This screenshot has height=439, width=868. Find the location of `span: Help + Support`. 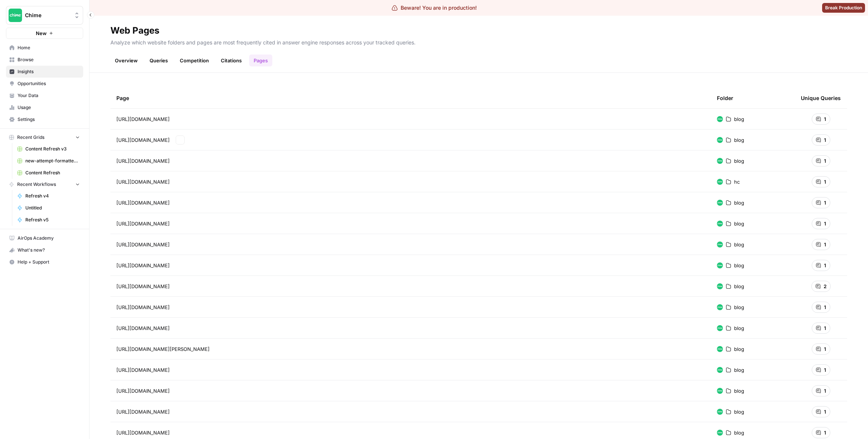

span: Help + Support is located at coordinates (48, 262).